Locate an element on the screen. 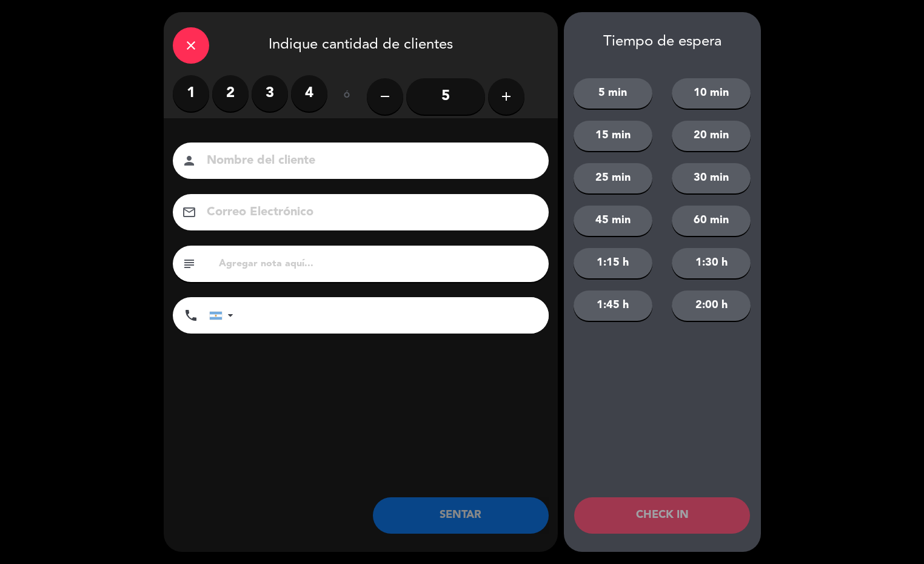  div: Argentina: +54 is located at coordinates (224, 315).